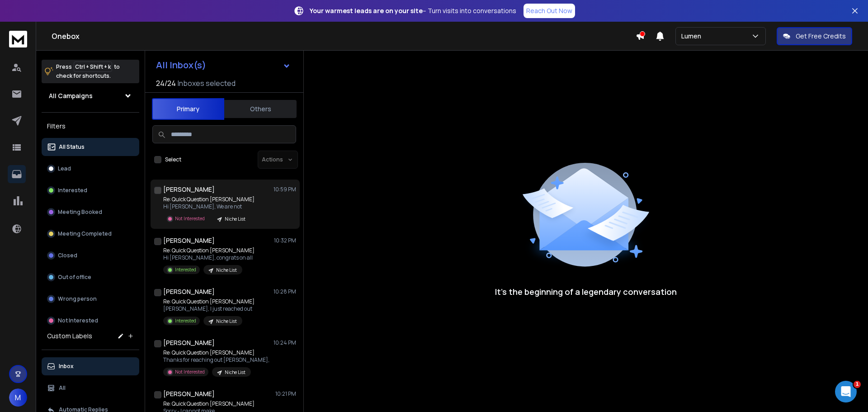 The width and height of the screenshot is (868, 412). I want to click on p: – Turn visits into conversations, so click(412, 11).